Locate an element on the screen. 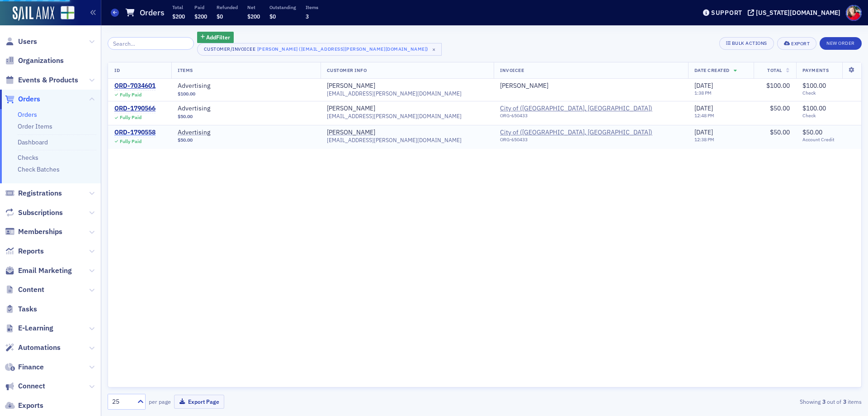  span: 3 is located at coordinates (307, 17).